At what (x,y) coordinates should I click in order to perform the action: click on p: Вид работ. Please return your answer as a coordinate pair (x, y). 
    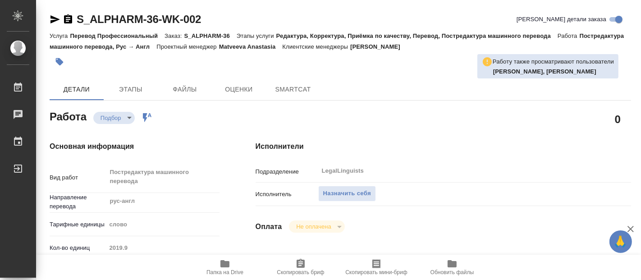
    Looking at the image, I should click on (78, 178).